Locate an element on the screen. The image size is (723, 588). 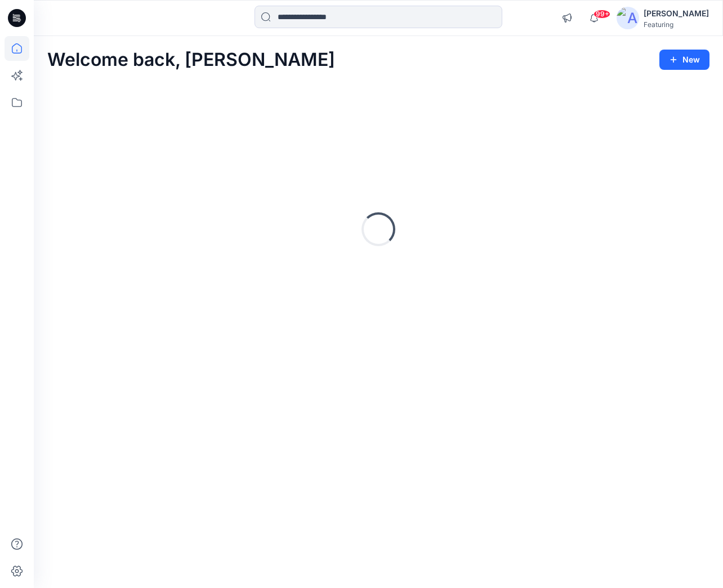
span: 99+ is located at coordinates (602, 14).